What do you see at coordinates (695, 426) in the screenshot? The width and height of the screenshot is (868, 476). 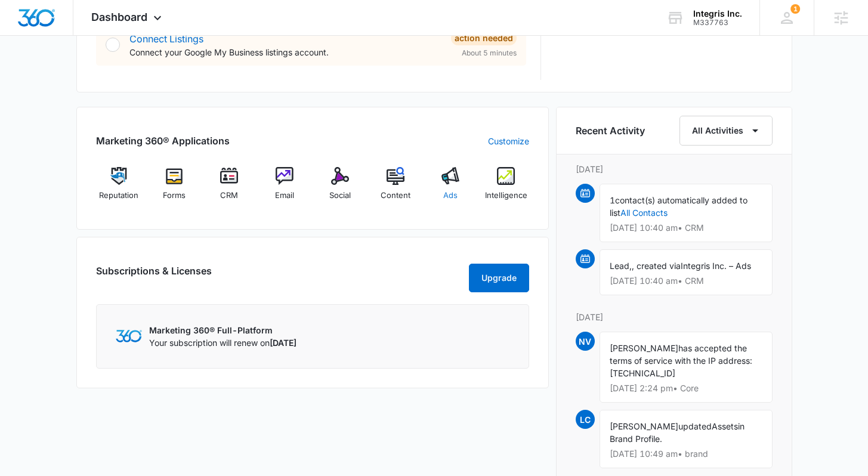 I see `span: updated` at bounding box center [695, 426].